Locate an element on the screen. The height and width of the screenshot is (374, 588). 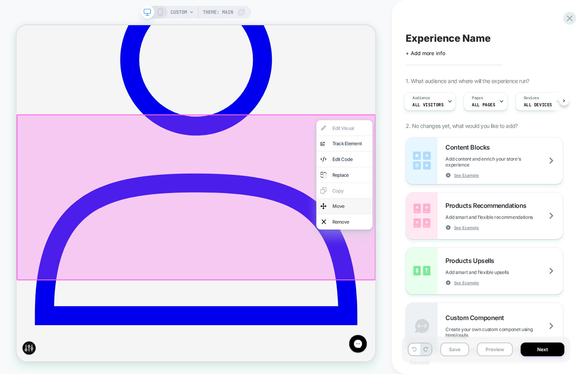
span: 1. What audience and where will the experience run? is located at coordinates (467, 81).